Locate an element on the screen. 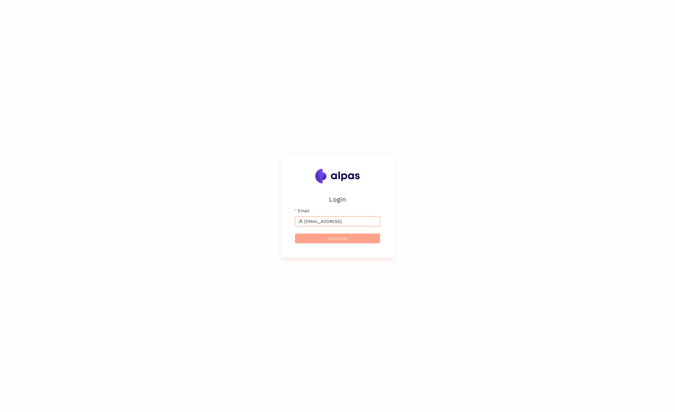 This screenshot has height=412, width=675. h2: Login is located at coordinates (337, 199).